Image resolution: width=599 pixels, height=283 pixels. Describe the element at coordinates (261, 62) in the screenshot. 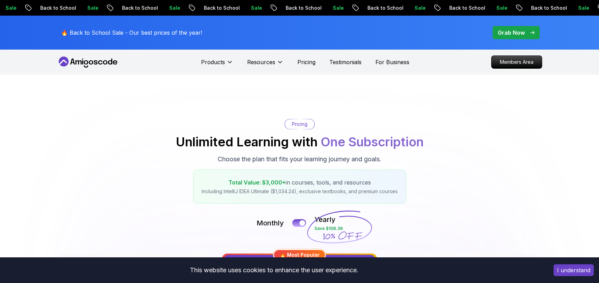

I see `p: Resources` at that location.